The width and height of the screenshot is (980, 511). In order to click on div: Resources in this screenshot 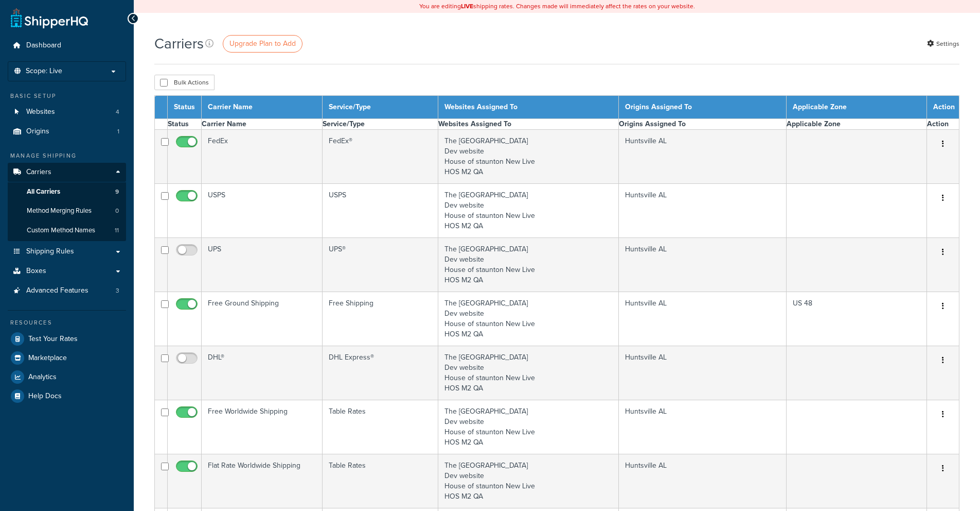, I will do `click(67, 323)`.